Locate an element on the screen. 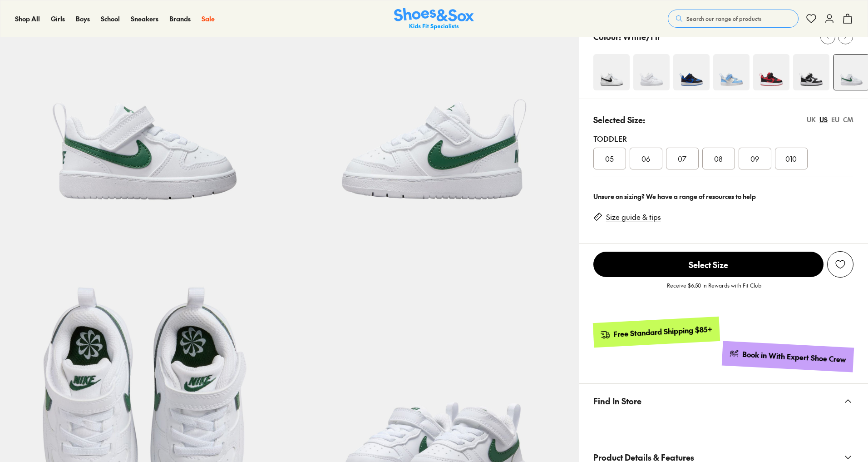 This screenshot has height=462, width=868. img: 4-537485_1 is located at coordinates (731, 72).